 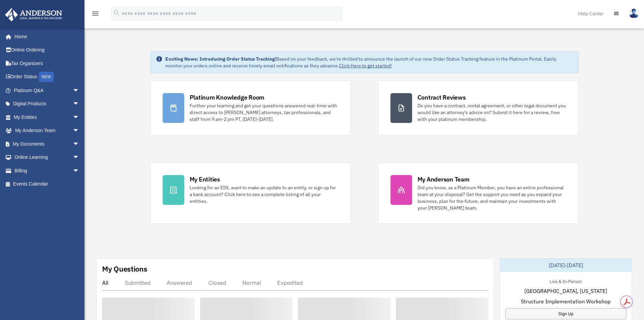 I want to click on a: Platinum Knowledge Room Further your learning and get your questions answered real-time with dire..., so click(x=250, y=108).